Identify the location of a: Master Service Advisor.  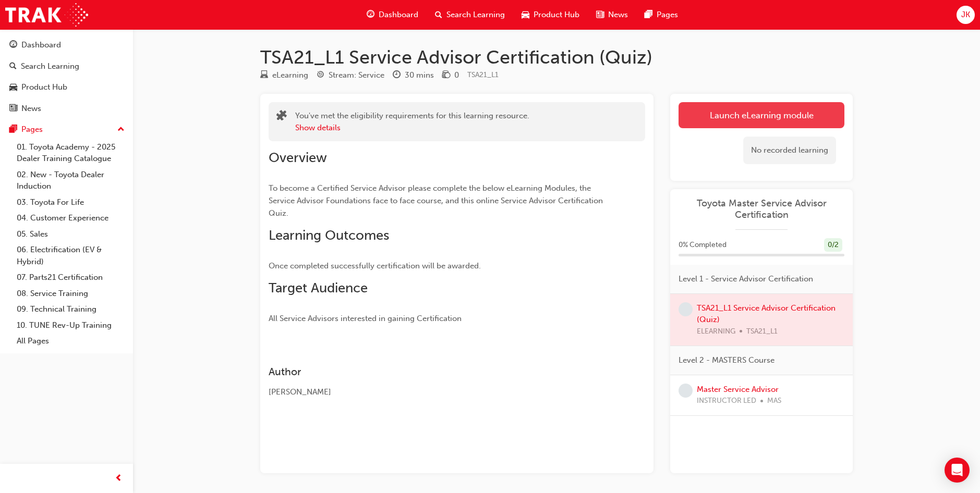
(737, 390).